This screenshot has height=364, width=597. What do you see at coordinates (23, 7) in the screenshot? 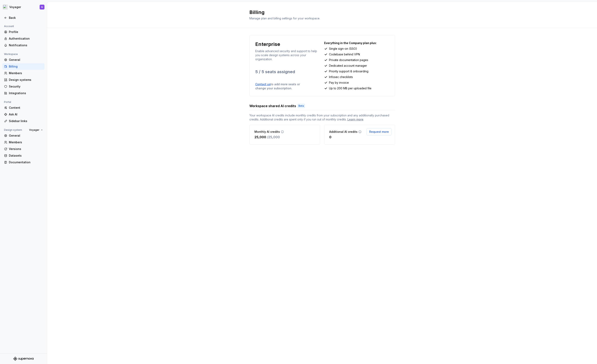
I see `button: VoyagerN` at bounding box center [23, 7].